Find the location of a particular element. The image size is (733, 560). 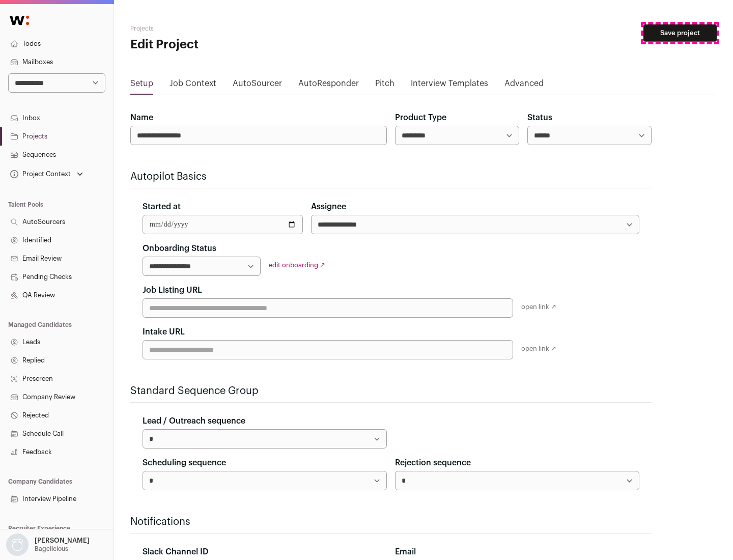

label: Product Type is located at coordinates (420, 118).